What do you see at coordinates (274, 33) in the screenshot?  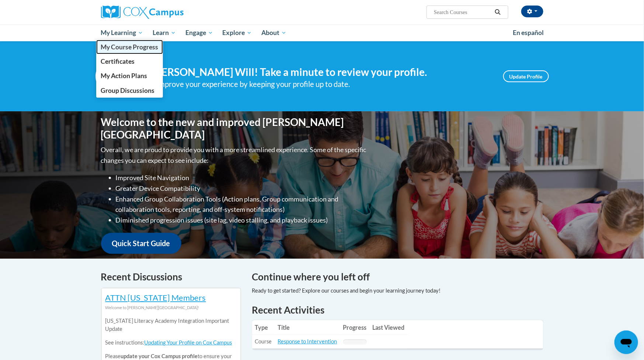 I see `span: About` at bounding box center [274, 33].